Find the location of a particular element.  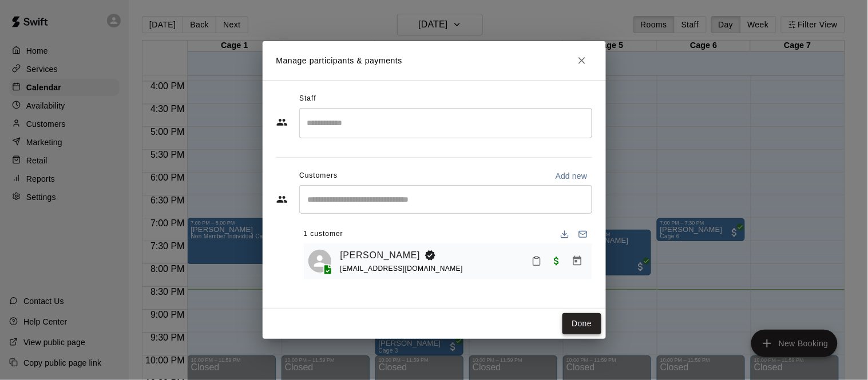

button: Email participants is located at coordinates (583, 235).